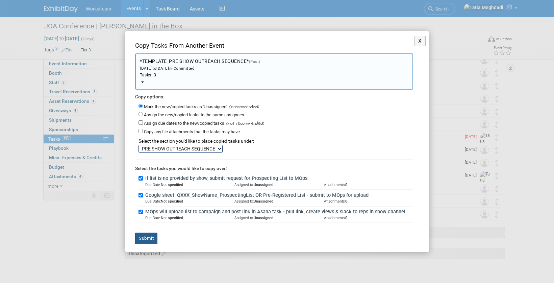  What do you see at coordinates (255, 61) in the screenshot?
I see `span: (Past)` at bounding box center [255, 61].